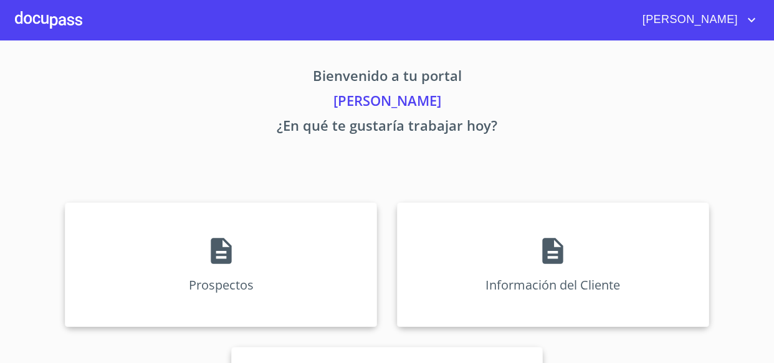 The height and width of the screenshot is (363, 774). What do you see at coordinates (221, 285) in the screenshot?
I see `p: Prospectos` at bounding box center [221, 285].